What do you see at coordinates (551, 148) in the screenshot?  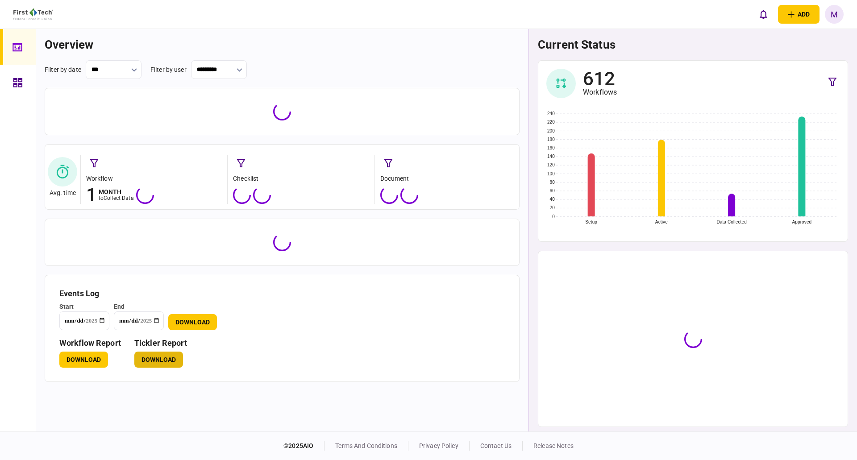 I see `text: 160` at bounding box center [551, 148].